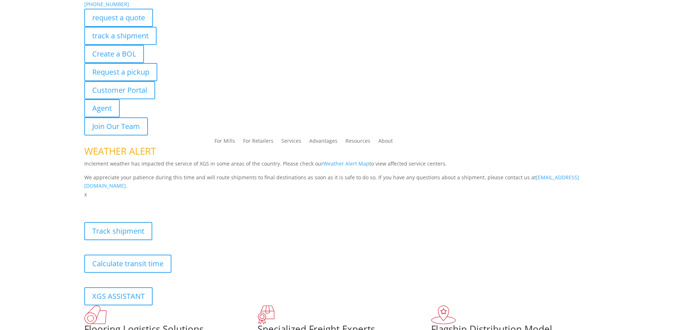  What do you see at coordinates (386, 142) in the screenshot?
I see `a: About` at bounding box center [386, 142].